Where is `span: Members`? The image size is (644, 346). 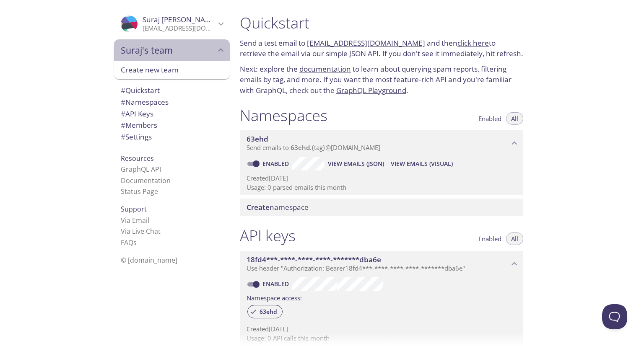
span: Members is located at coordinates (138, 125).